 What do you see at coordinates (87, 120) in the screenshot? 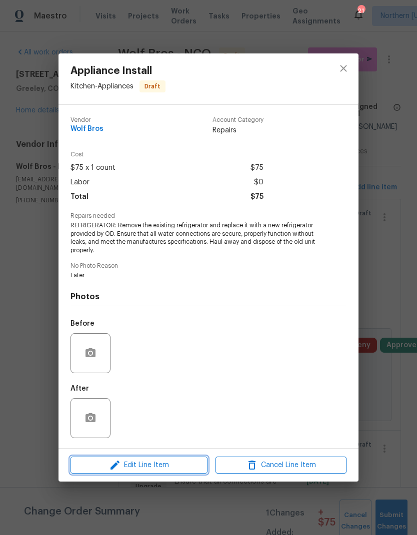
I see `span: Vendor` at bounding box center [87, 120].